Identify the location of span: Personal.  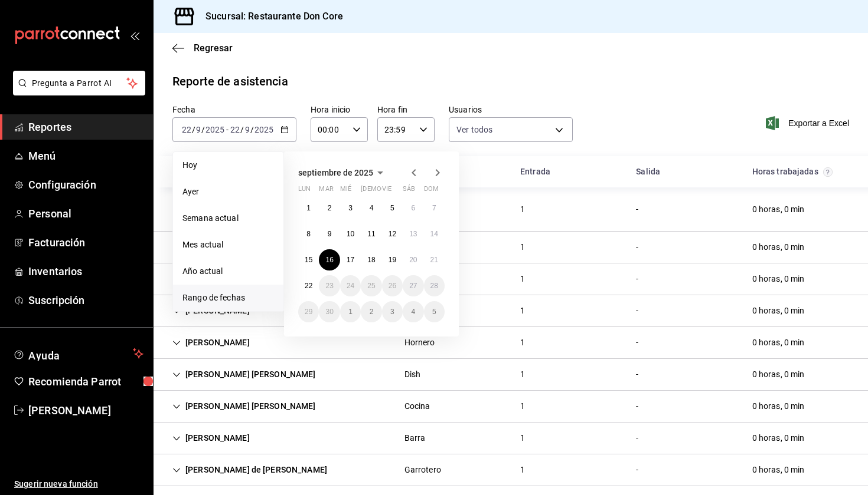
(86, 213).